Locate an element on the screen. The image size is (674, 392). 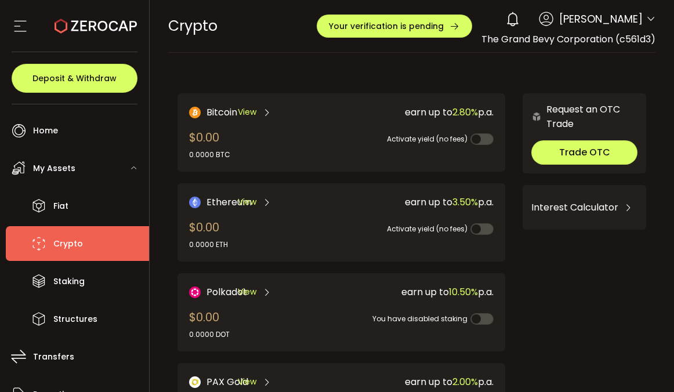
div: Interest Calculator is located at coordinates (584, 208).